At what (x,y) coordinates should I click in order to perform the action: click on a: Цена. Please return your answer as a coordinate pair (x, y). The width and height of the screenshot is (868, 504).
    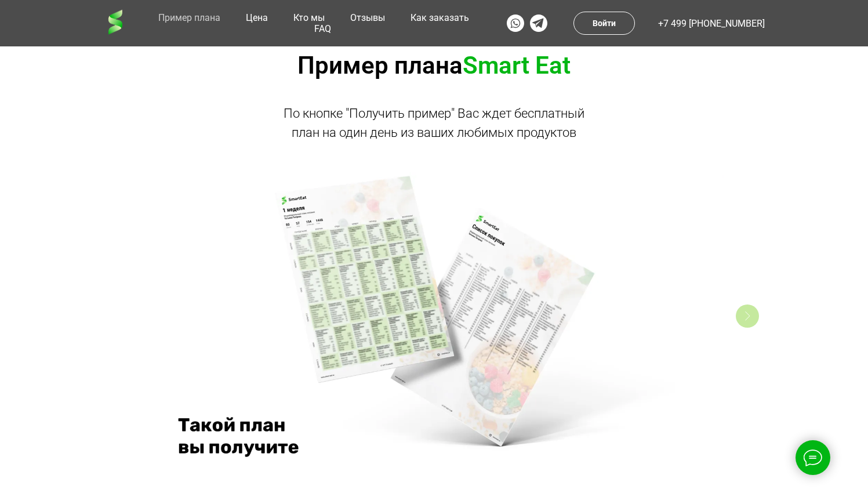
    Looking at the image, I should click on (257, 17).